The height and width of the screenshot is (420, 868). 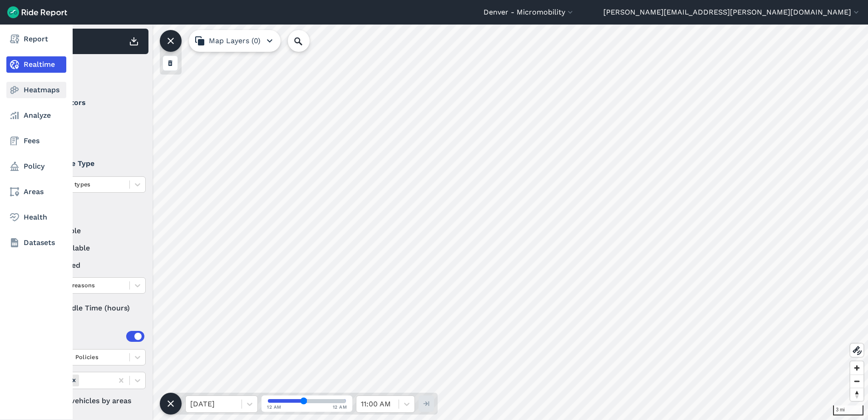 What do you see at coordinates (36, 141) in the screenshot?
I see `a: Fees` at bounding box center [36, 141].